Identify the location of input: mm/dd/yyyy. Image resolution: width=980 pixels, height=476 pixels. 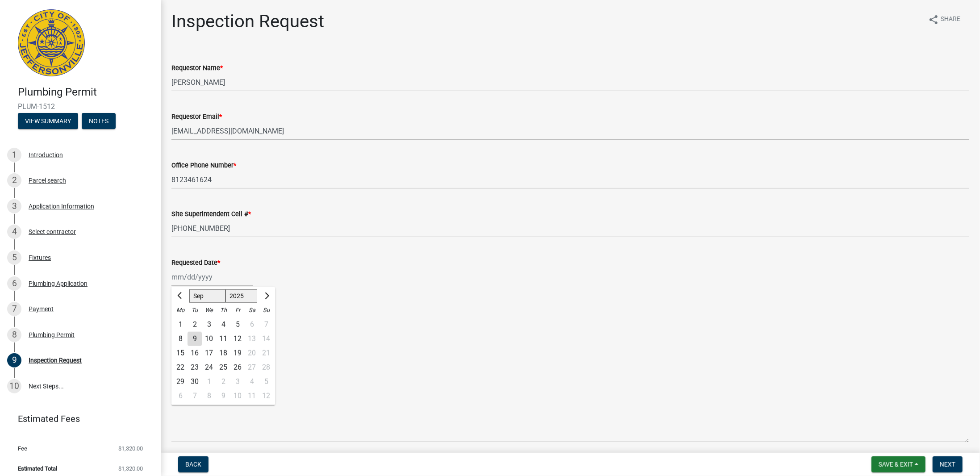
(212, 277).